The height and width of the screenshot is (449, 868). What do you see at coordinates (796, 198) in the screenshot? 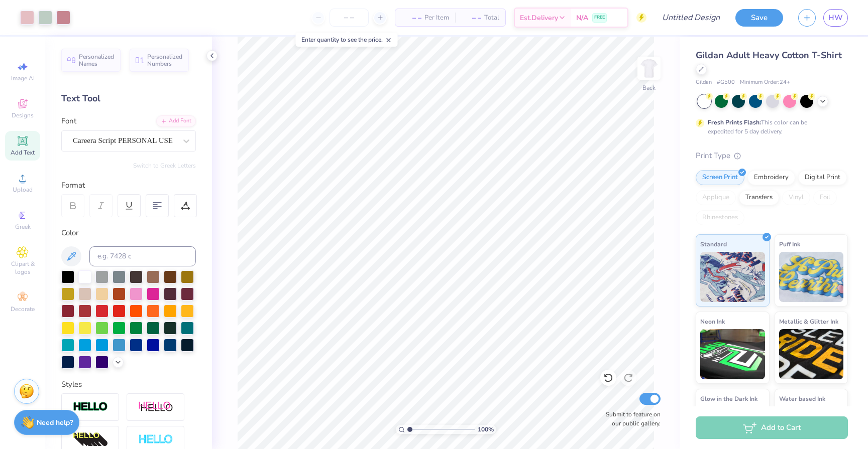
I see `div: Vinyl` at bounding box center [796, 198].